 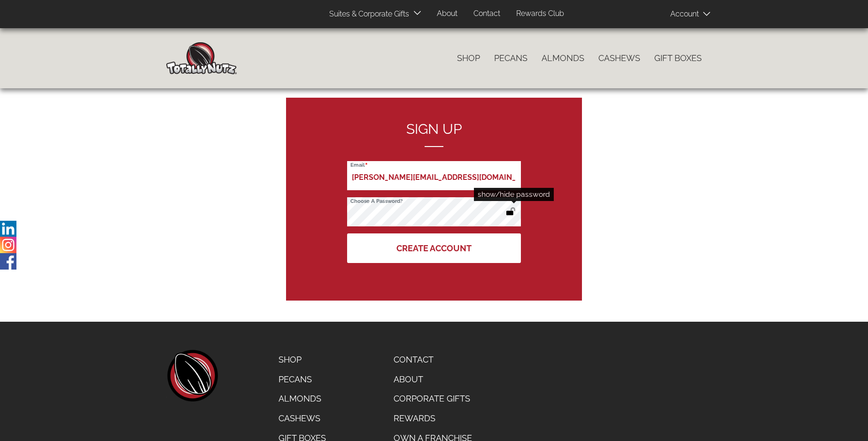 I want to click on a: home, so click(x=192, y=376).